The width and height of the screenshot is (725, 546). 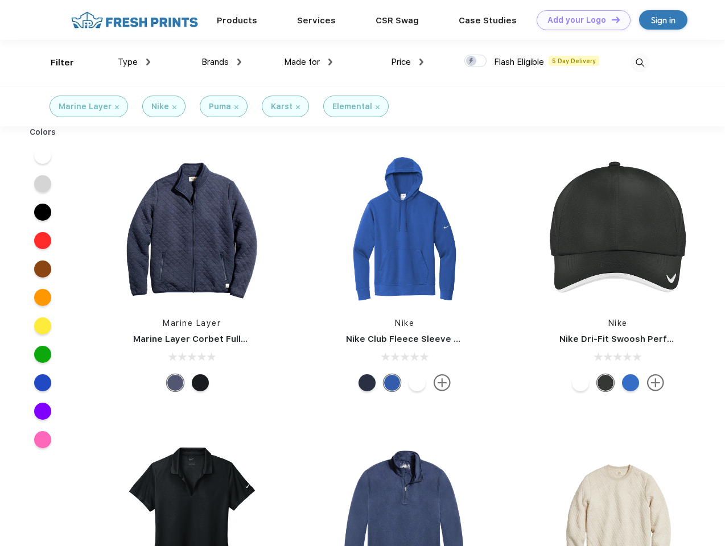 What do you see at coordinates (200, 383) in the screenshot?
I see `div: Black` at bounding box center [200, 383].